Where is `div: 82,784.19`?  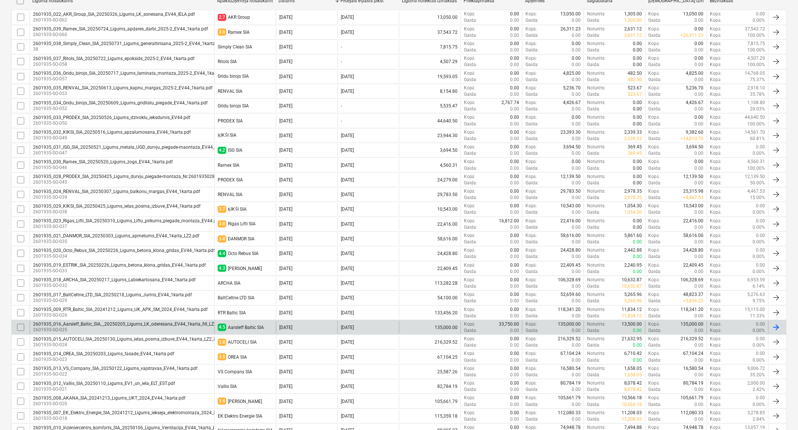
div: 82,784.19 is located at coordinates (430, 386).